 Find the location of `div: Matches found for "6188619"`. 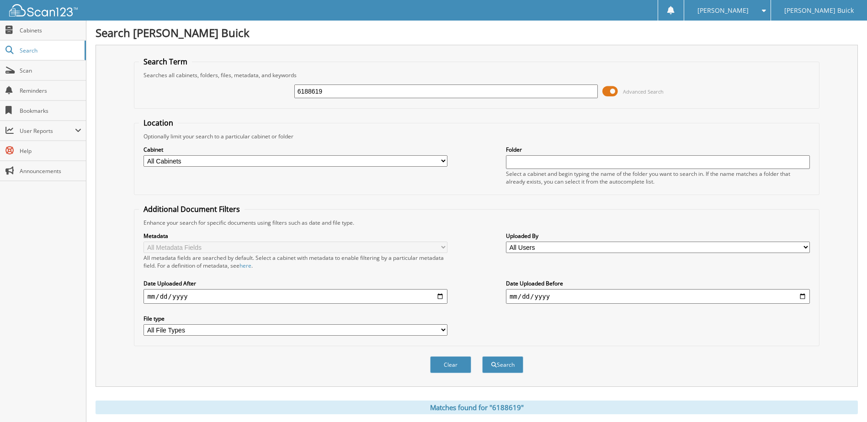

div: Matches found for "6188619" is located at coordinates (477, 408).